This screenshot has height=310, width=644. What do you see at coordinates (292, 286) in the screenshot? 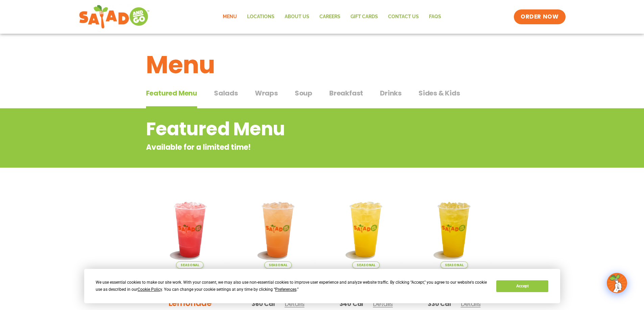
I see `div: We use essential cookies to make our site work. With your consent, we may also use non-essential ...` at bounding box center [292, 286].